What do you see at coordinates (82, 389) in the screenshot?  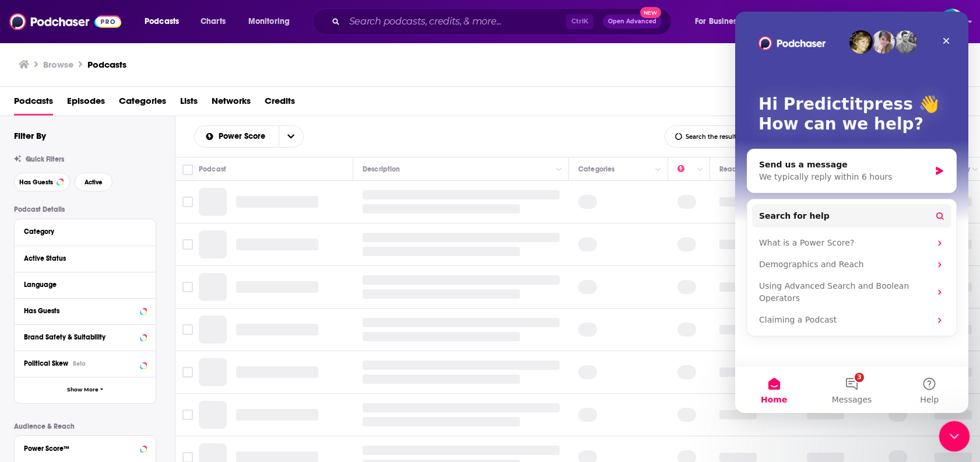 I see `span: Show More` at bounding box center [82, 389].